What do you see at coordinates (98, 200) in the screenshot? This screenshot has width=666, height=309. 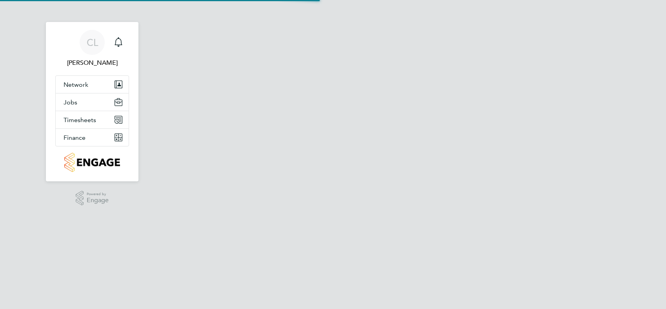 I see `span: Engage` at bounding box center [98, 200].